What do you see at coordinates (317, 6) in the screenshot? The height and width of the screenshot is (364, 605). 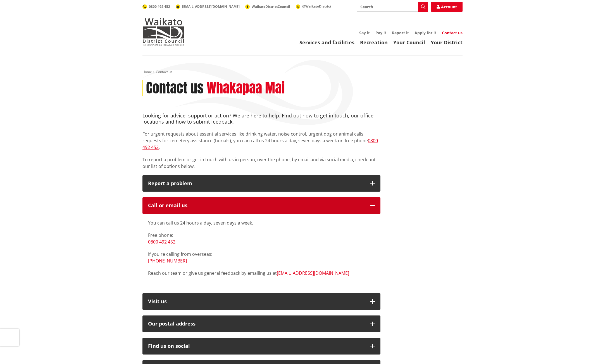 I see `span: @WaikatoDistrict` at bounding box center [317, 6].